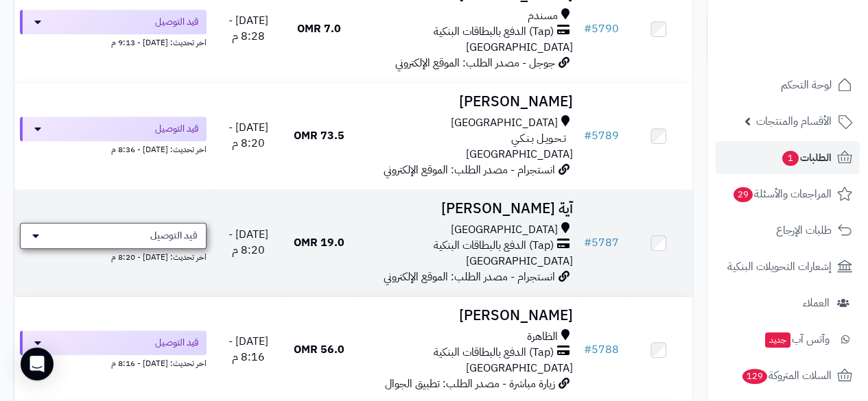 This screenshot has height=401, width=868. I want to click on span: العملاء, so click(816, 303).